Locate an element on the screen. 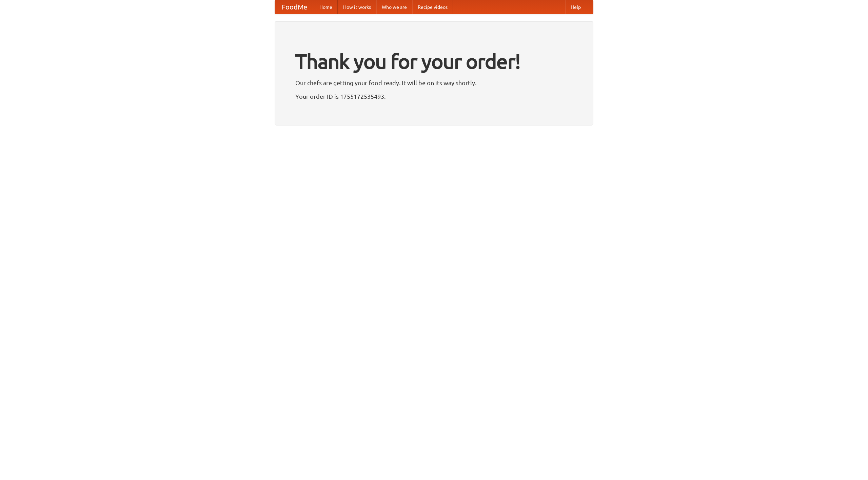 The width and height of the screenshot is (868, 480). a: Who we are is located at coordinates (395, 7).